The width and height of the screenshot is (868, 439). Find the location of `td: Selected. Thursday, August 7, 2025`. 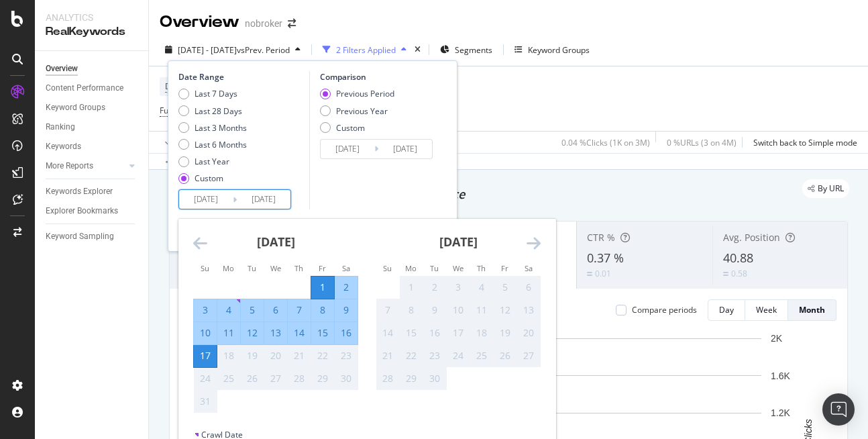

td: Selected. Thursday, August 7, 2025 is located at coordinates (299, 310).